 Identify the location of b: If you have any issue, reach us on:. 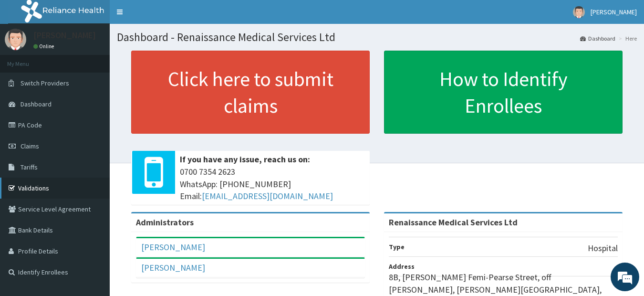
(244, 159).